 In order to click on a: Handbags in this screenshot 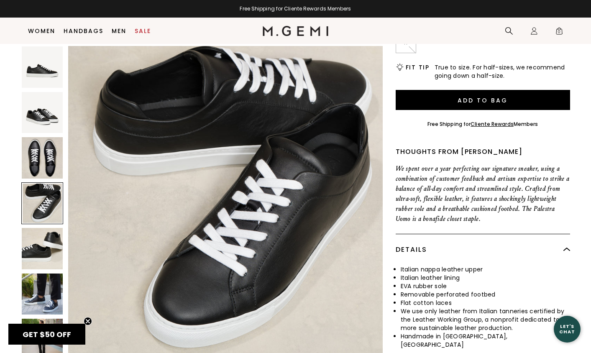, I will do `click(83, 31)`.